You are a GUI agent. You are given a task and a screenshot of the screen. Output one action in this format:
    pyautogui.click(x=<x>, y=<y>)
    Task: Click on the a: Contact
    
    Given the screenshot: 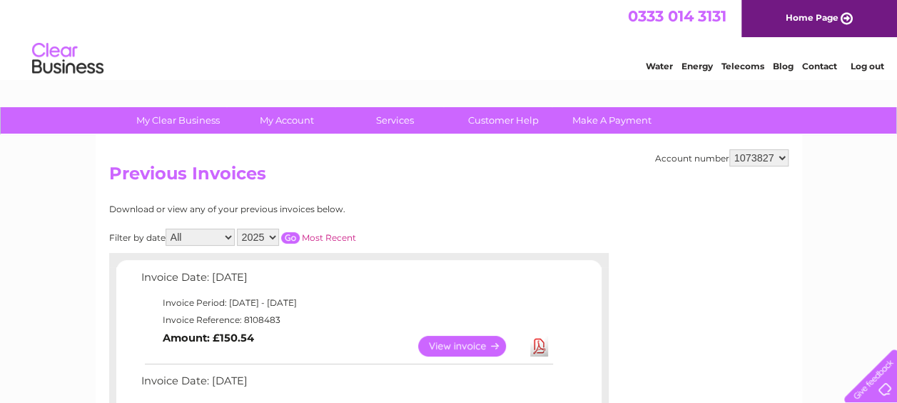 What is the action you would take?
    pyautogui.click(x=820, y=66)
    